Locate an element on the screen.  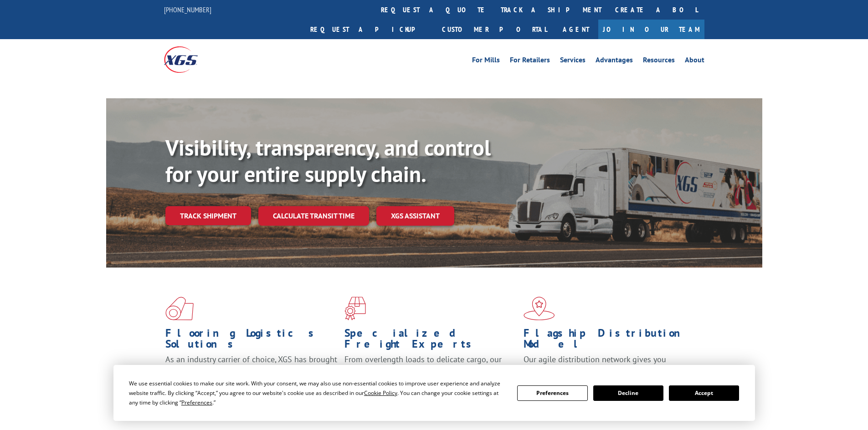
a: For Retailers is located at coordinates (530, 62).